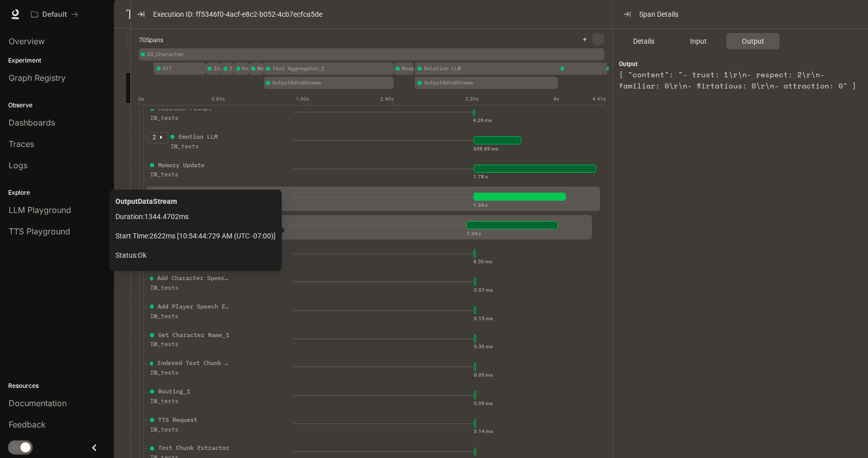 This screenshot has width=868, height=458. Describe the element at coordinates (483, 319) in the screenshot. I see `div: 0.15 ms` at that location.